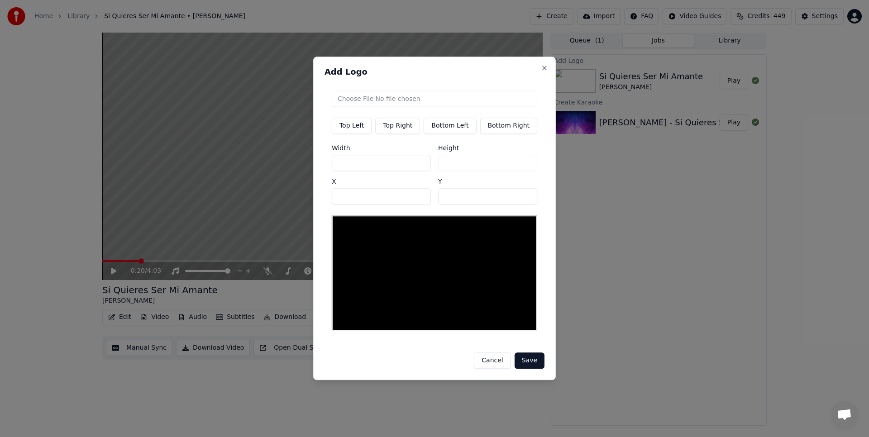 The image size is (869, 437). What do you see at coordinates (487, 148) in the screenshot?
I see `label: Height` at bounding box center [487, 148].